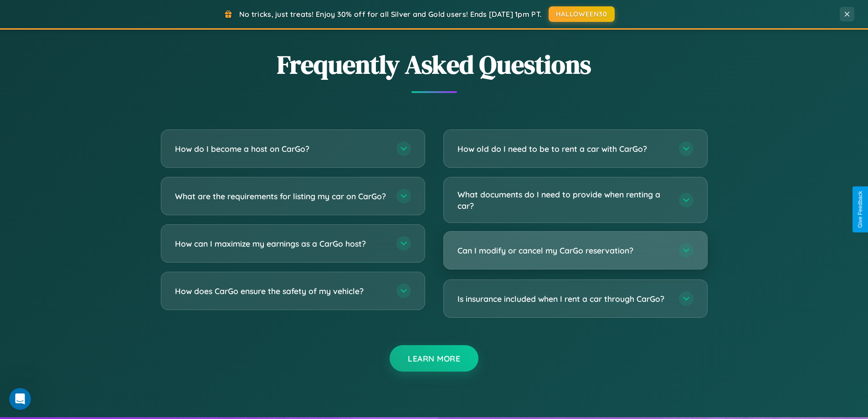  What do you see at coordinates (563, 149) in the screenshot?
I see `h3: How old do I need to be to rent a car with CarGo?` at bounding box center [563, 149].